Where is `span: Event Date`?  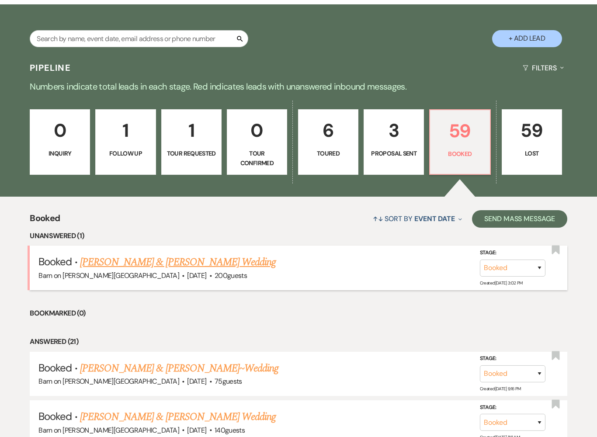 span: Event Date is located at coordinates (435, 219).